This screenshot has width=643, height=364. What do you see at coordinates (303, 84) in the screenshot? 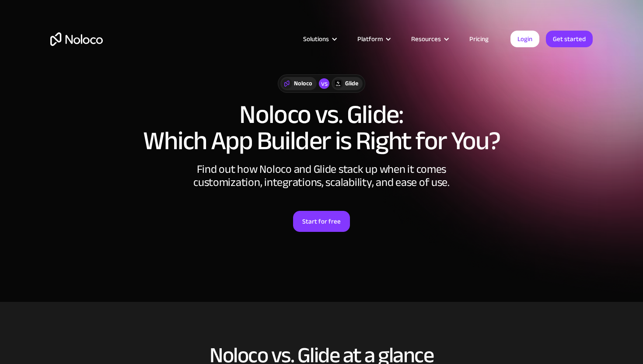
I see `div: Noloco` at bounding box center [303, 84].